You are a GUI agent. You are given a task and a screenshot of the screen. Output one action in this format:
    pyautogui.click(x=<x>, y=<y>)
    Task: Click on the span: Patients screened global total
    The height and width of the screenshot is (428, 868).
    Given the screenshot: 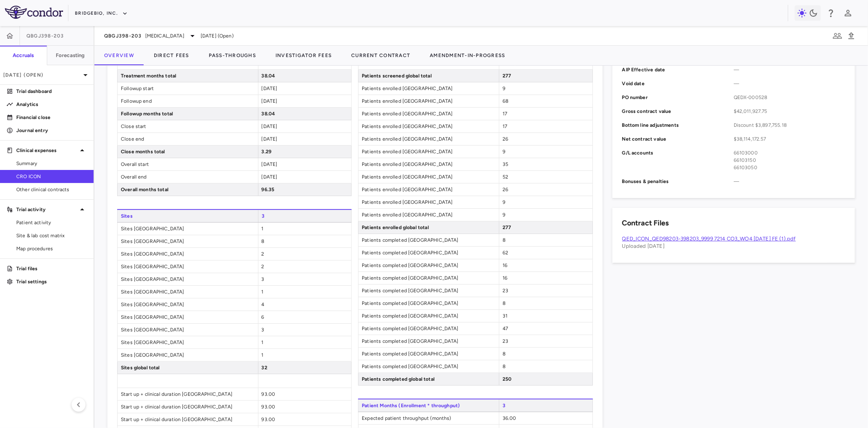 What is the action you would take?
    pyautogui.click(x=429, y=76)
    